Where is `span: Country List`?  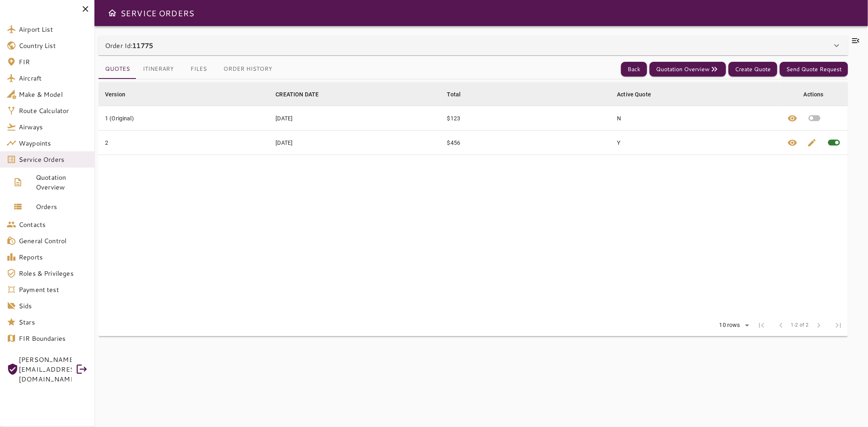 span: Country List is located at coordinates (53, 46).